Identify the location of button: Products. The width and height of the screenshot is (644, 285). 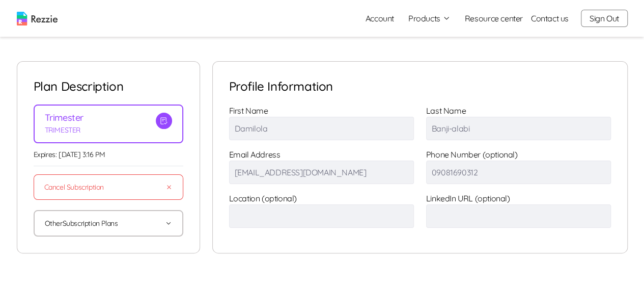
(430, 18).